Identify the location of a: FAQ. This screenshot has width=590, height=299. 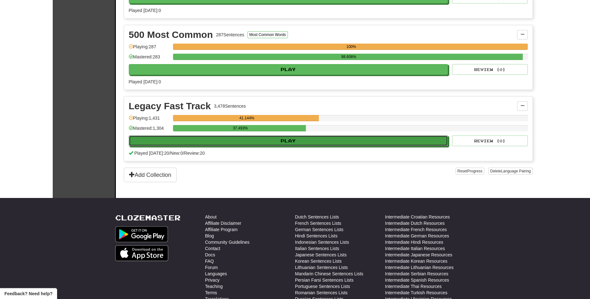
(209, 261).